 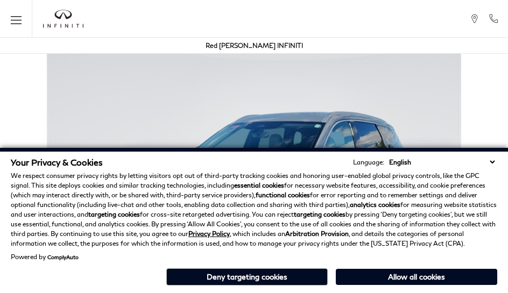 What do you see at coordinates (317, 233) in the screenshot?
I see `strong: Arbitration Provision` at bounding box center [317, 233].